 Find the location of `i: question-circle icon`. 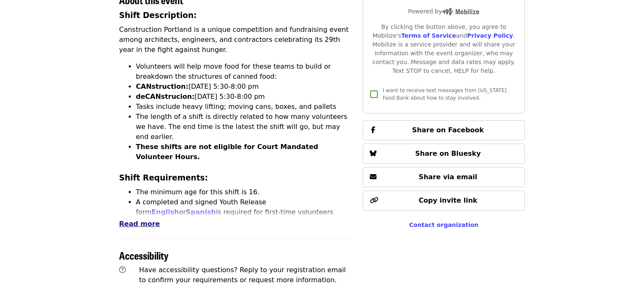

i: question-circle icon is located at coordinates (123, 270).